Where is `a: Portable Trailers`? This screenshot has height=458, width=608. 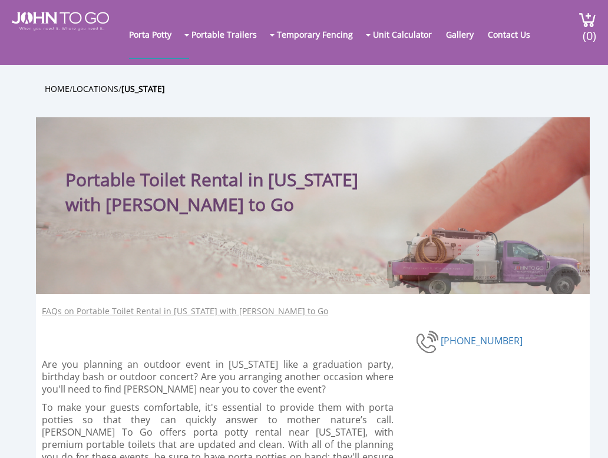
a: Portable Trailers is located at coordinates (230, 34).